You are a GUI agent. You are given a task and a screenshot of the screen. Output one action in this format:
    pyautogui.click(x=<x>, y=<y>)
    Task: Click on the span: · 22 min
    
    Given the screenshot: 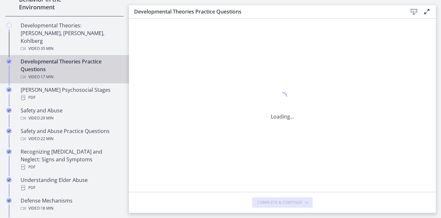 What is the action you would take?
    pyautogui.click(x=46, y=139)
    